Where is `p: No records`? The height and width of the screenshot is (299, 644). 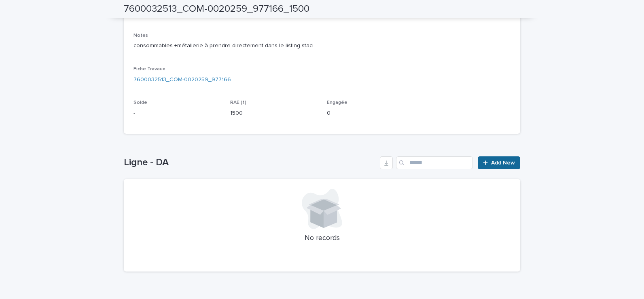 p: No records is located at coordinates (322, 238).